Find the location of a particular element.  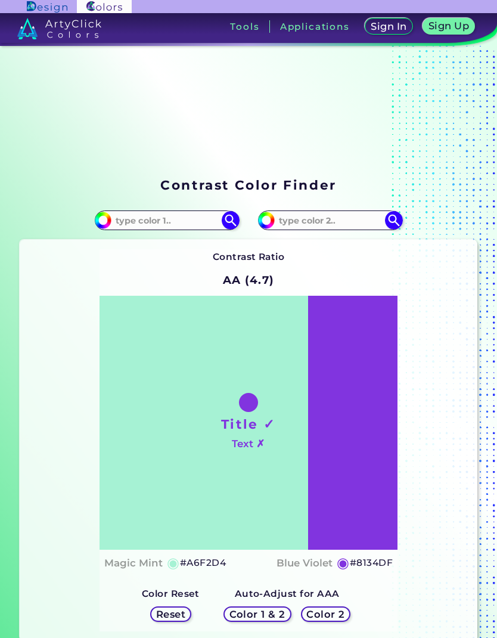

strong: Color Reset is located at coordinates (170, 593).